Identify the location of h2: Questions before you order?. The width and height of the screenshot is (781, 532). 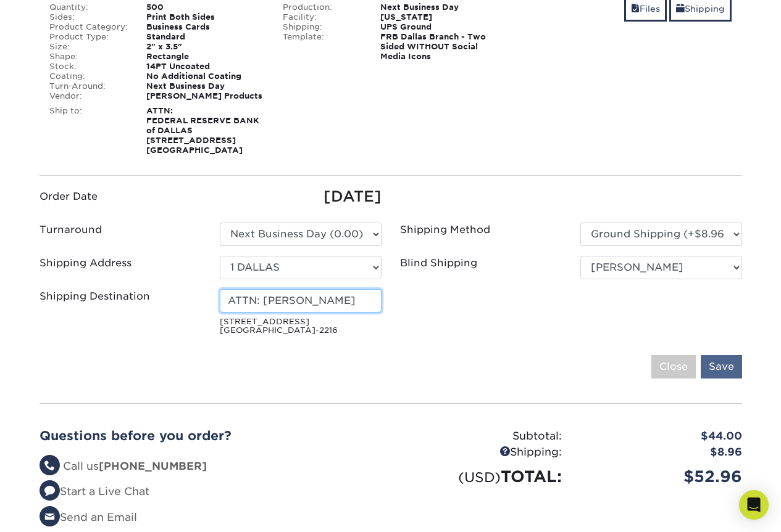
(210, 436).